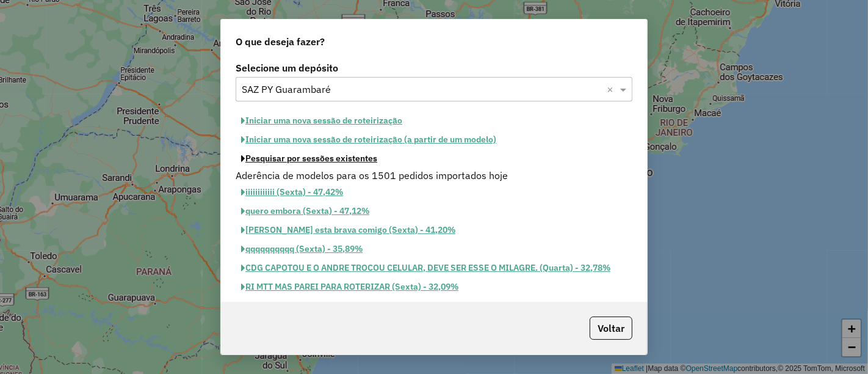 The width and height of the screenshot is (868, 374). Describe the element at coordinates (280, 41) in the screenshot. I see `span: O que deseja fazer?` at that location.